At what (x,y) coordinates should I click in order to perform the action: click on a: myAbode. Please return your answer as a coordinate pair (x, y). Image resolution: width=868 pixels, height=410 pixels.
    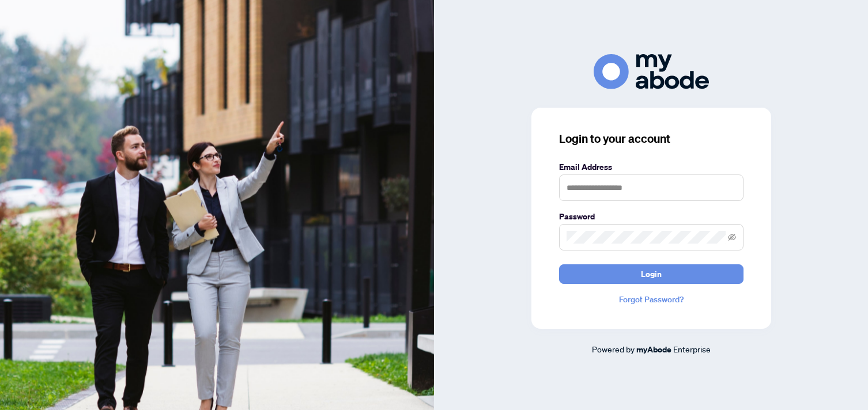
    Looking at the image, I should click on (653, 350).